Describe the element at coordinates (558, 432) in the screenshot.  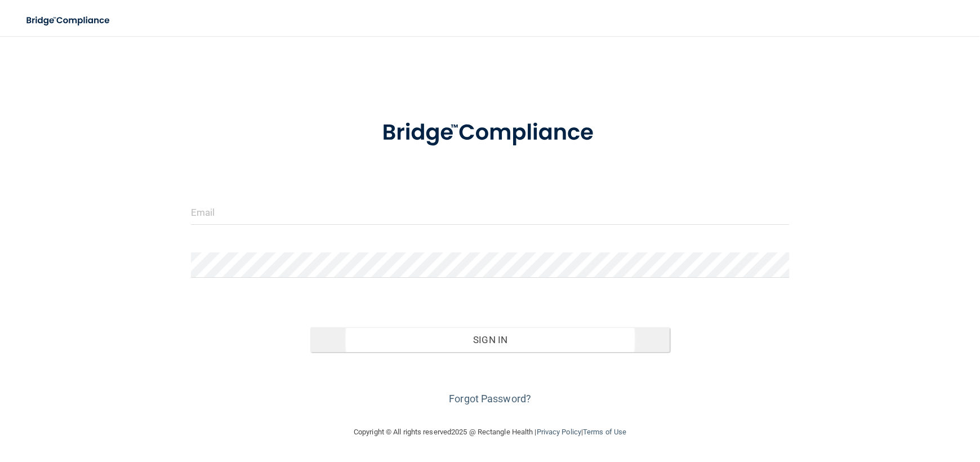
I see `a: Privacy Policy` at that location.